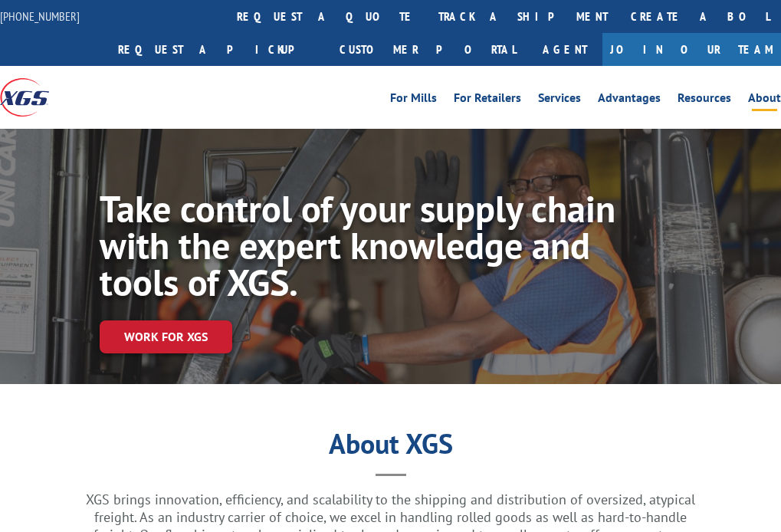 This screenshot has height=532, width=781. I want to click on a: Services, so click(560, 101).